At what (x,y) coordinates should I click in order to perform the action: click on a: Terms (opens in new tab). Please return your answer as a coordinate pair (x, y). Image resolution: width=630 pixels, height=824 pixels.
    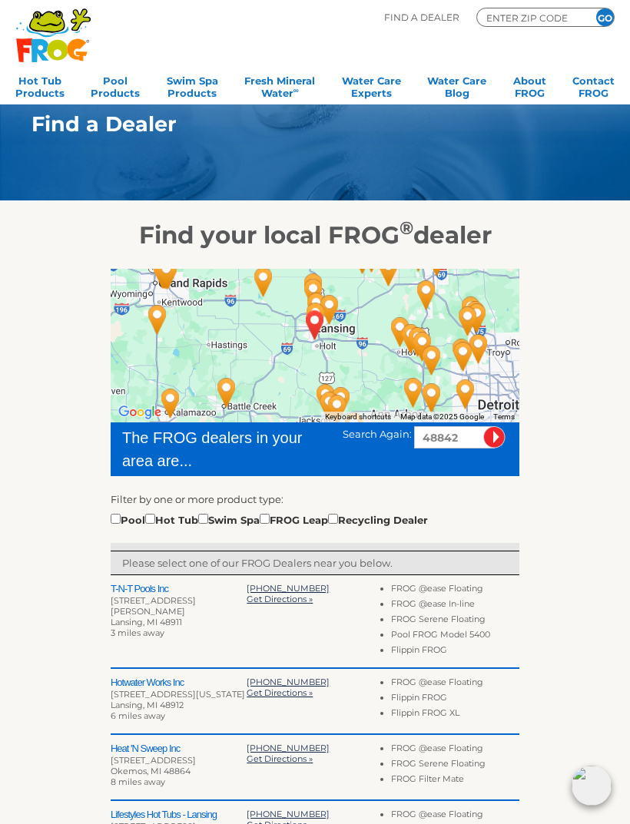
    Looking at the image, I should click on (504, 416).